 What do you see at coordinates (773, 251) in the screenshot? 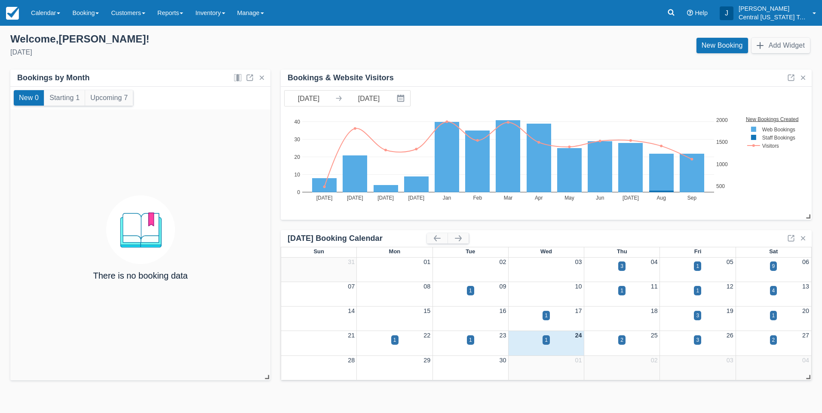
I see `span: Sat` at bounding box center [773, 251].